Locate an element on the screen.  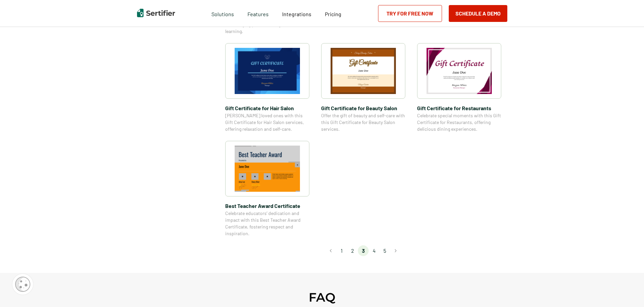
a: Integrations is located at coordinates (296, 13).